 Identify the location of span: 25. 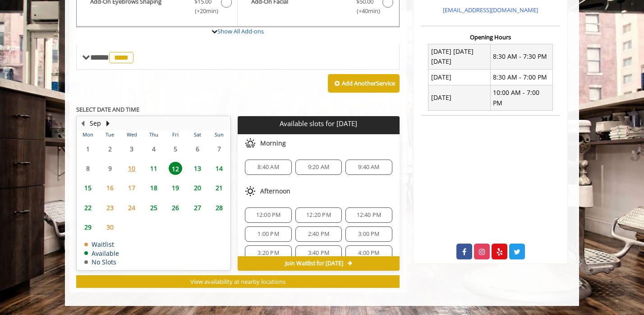
(154, 207).